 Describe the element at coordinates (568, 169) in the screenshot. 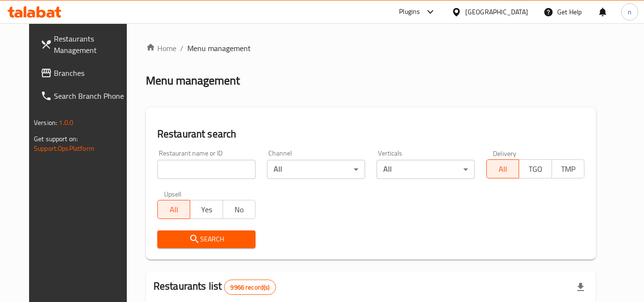

I see `span: TMP` at that location.